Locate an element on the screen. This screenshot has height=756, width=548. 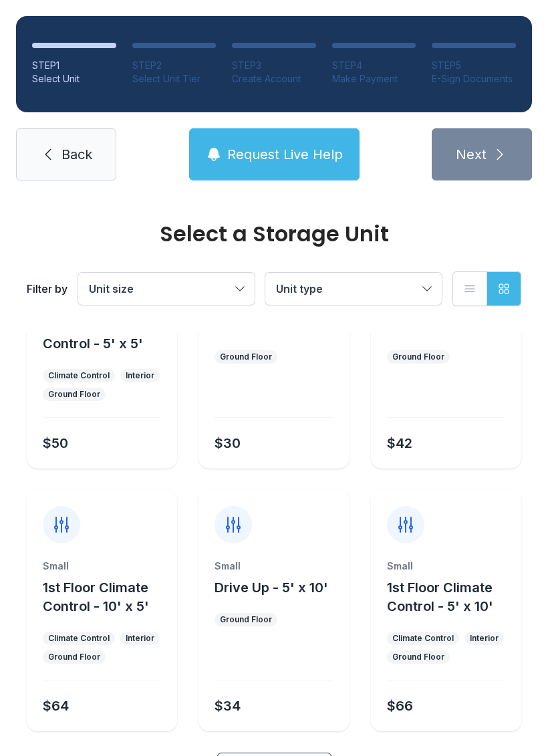
div: E-Sign Documents is located at coordinates (474, 79).